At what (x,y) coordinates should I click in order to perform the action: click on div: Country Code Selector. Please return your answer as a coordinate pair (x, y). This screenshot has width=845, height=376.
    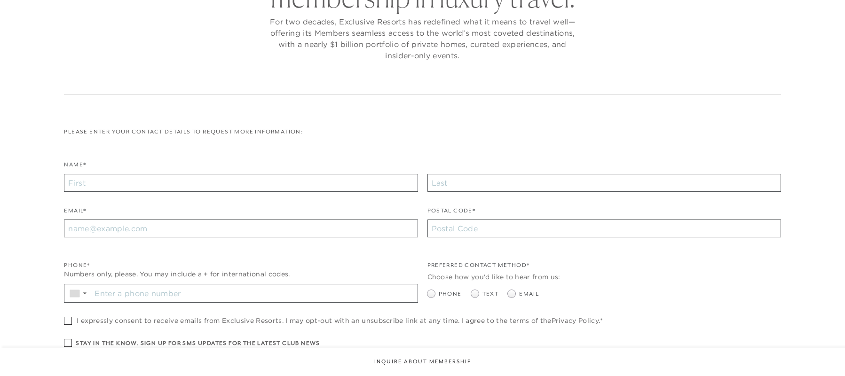
    Looking at the image, I should click on (78, 294).